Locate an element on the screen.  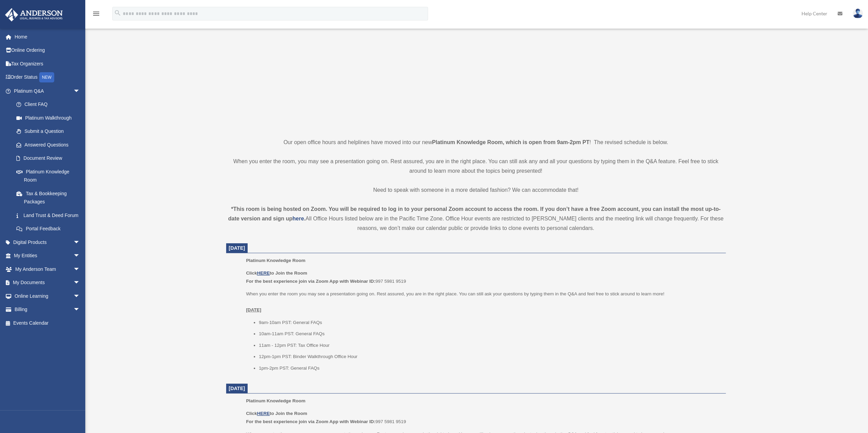
a: Order StatusNEW is located at coordinates (47, 77).